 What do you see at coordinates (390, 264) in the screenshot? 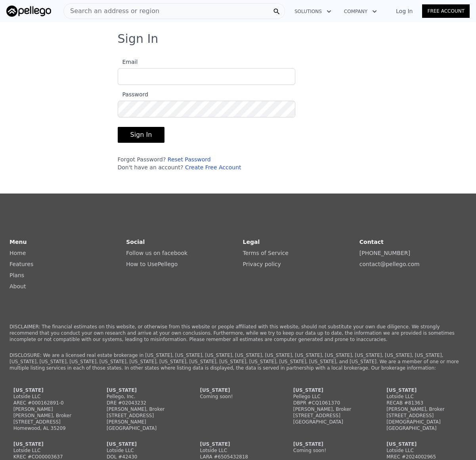
I see `a: contact@pellego.com` at bounding box center [390, 264].